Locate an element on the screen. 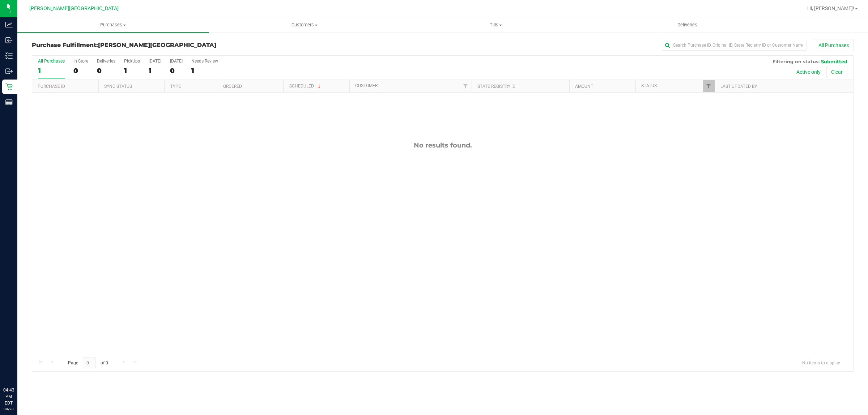 This screenshot has width=868, height=415. span: Filtering on status: is located at coordinates (796, 62).